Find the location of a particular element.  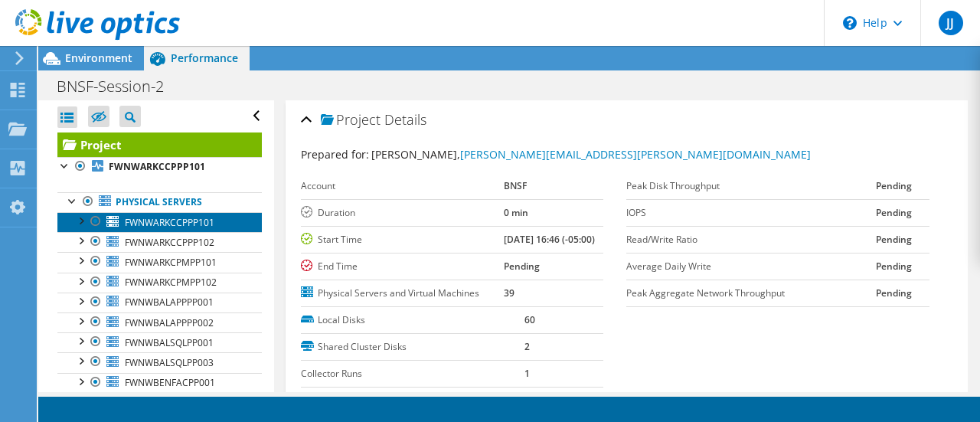

label: Read/Write Ratio is located at coordinates (750, 239).